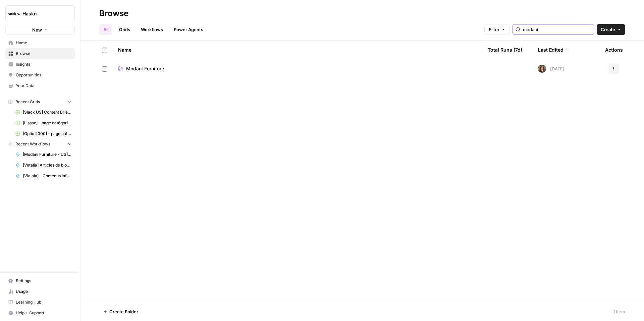 This screenshot has height=321, width=644. What do you see at coordinates (106, 29) in the screenshot?
I see `a: All` at bounding box center [106, 29].